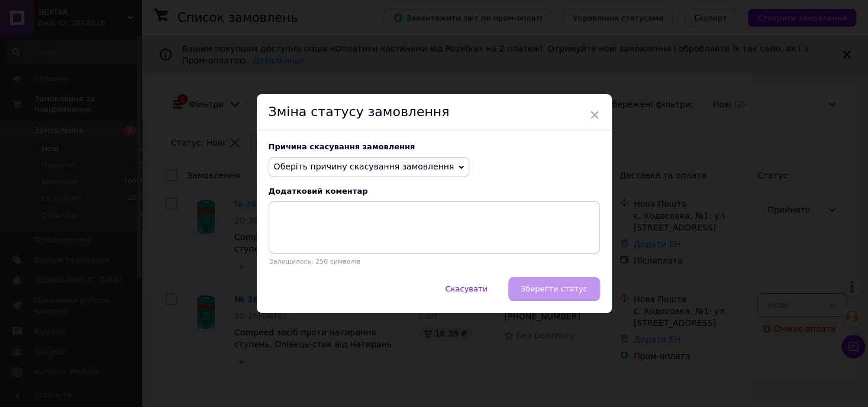 This screenshot has height=407, width=868. Describe the element at coordinates (466, 289) in the screenshot. I see `button: Скасувати` at that location.